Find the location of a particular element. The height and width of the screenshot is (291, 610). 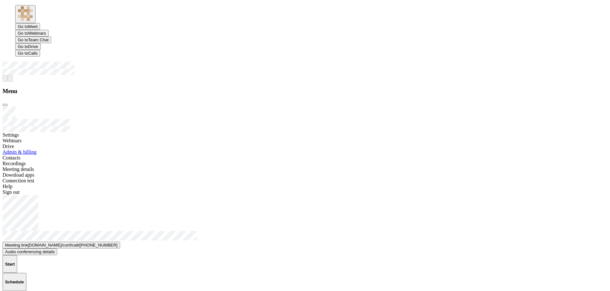

button: Audio conferencing details is located at coordinates (30, 251).